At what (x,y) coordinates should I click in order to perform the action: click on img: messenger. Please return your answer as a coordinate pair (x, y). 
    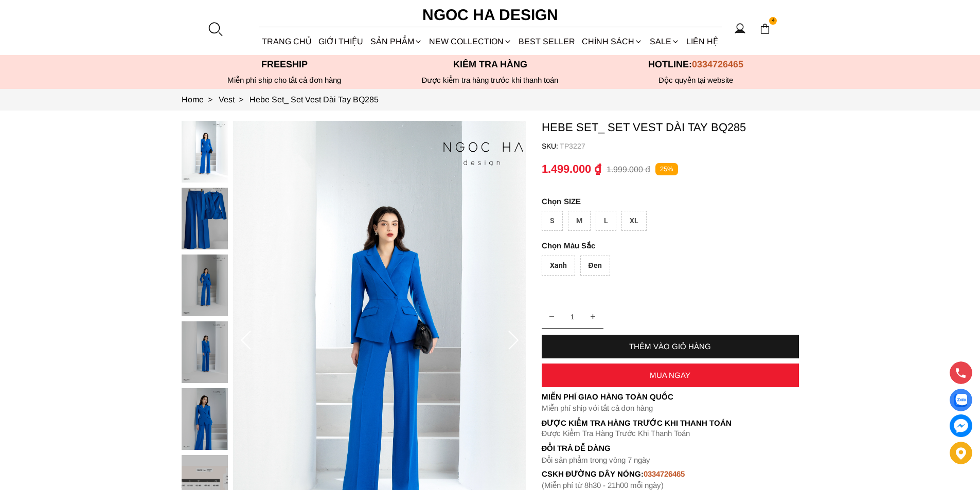
    Looking at the image, I should click on (961, 426).